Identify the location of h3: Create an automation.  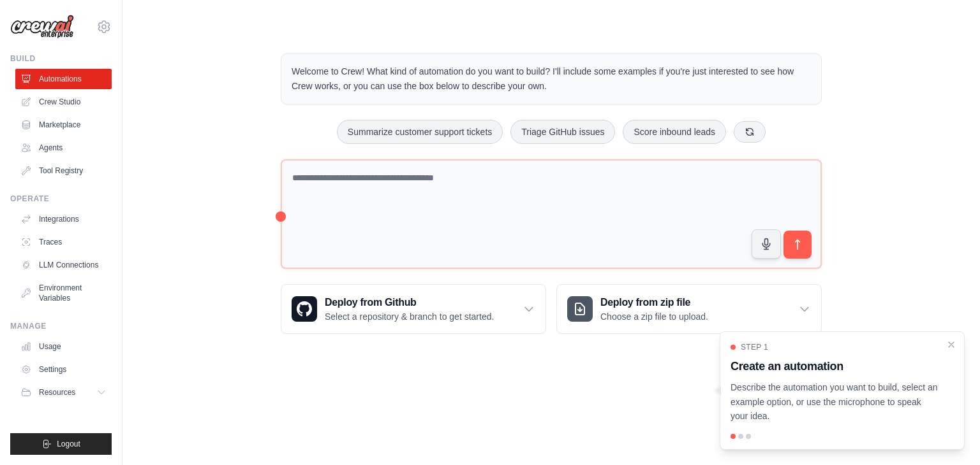
(835, 367).